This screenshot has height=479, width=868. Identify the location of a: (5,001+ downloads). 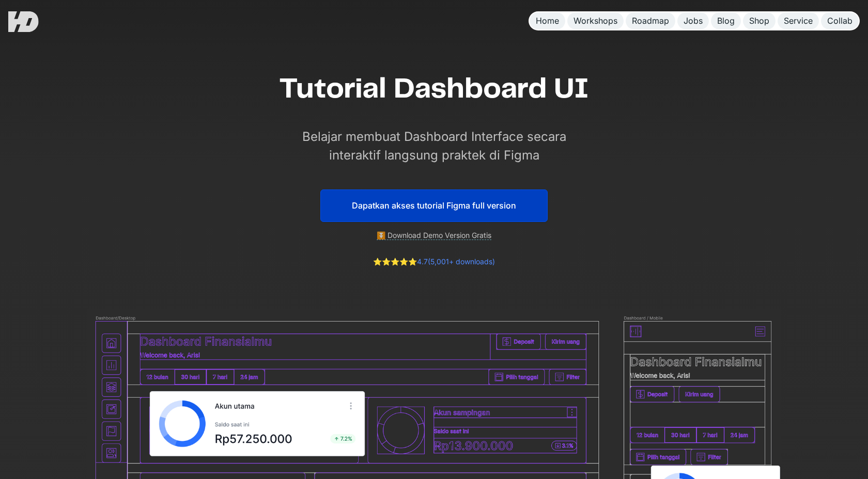
(461, 261).